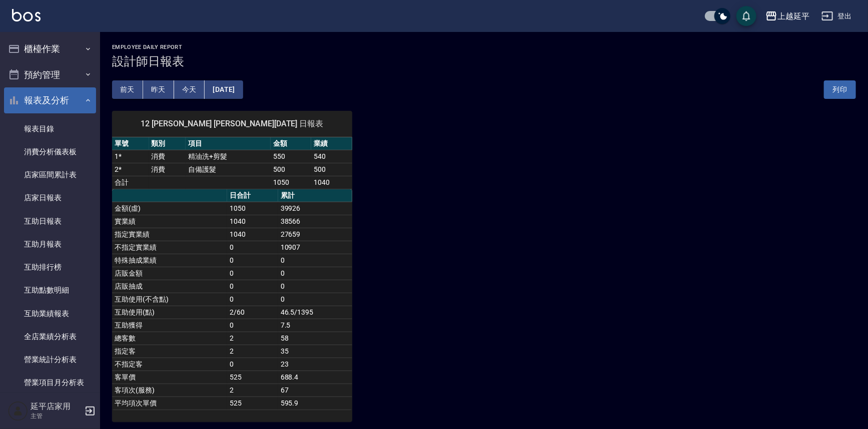 This screenshot has width=868, height=429. Describe the element at coordinates (26, 15) in the screenshot. I see `img: Logo` at that location.